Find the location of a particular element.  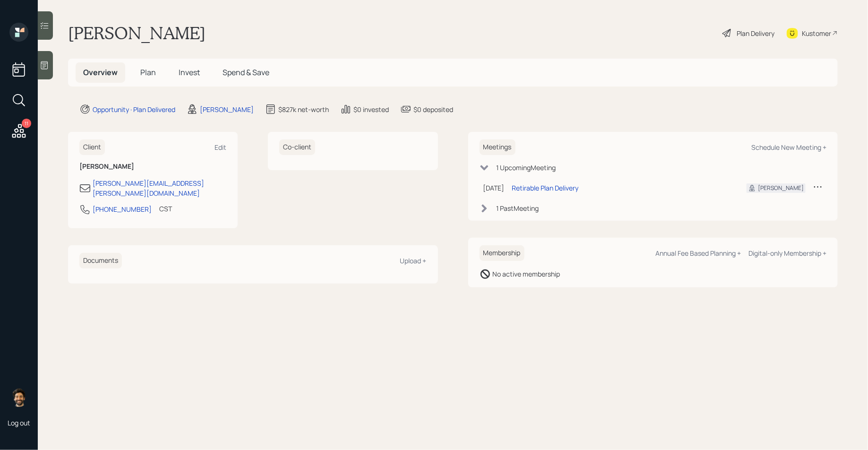

h6: Membership is located at coordinates (502, 253).